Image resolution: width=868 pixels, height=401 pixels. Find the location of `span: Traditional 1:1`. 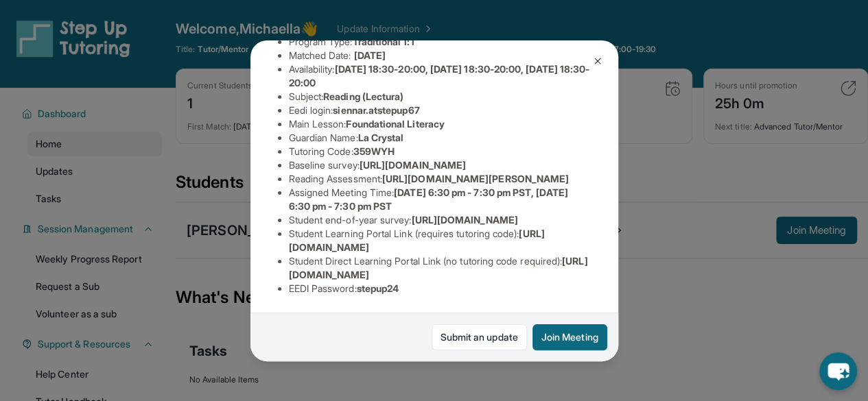

span: Traditional 1:1 is located at coordinates (382, 41).